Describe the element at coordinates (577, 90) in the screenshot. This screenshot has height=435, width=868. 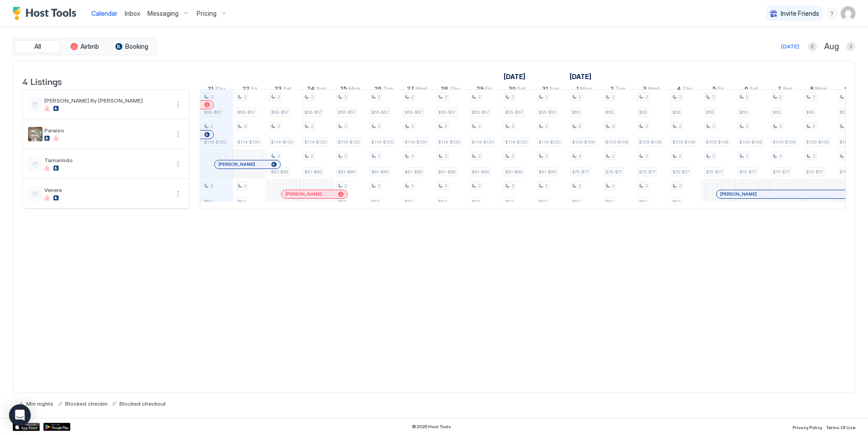
I see `span: 1` at that location.